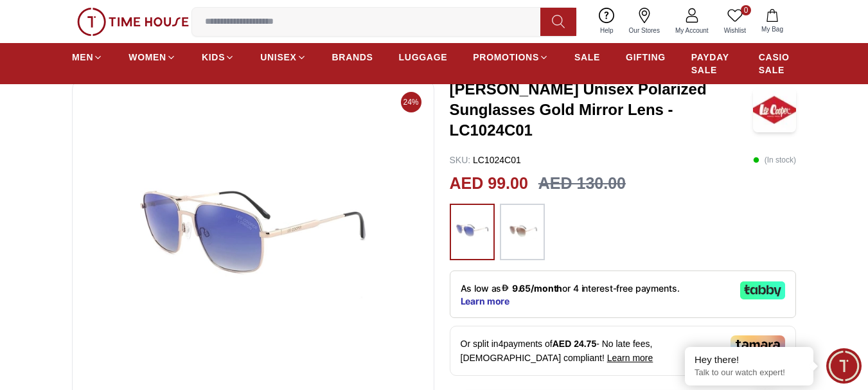 This screenshot has height=390, width=868. What do you see at coordinates (218, 58) in the screenshot?
I see `a: KIDS` at bounding box center [218, 58].